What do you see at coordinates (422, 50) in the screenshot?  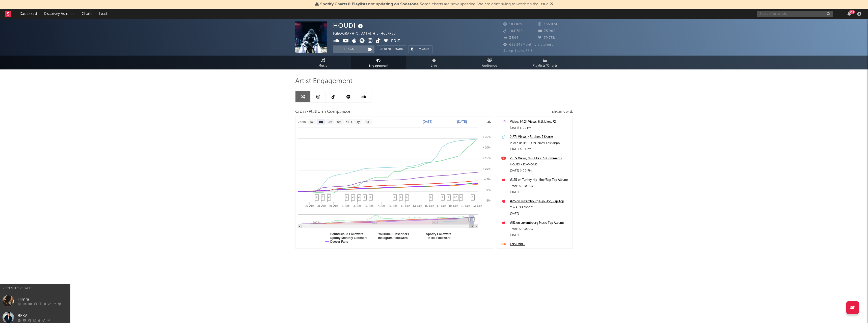 I see `span: Summary` at bounding box center [422, 50].